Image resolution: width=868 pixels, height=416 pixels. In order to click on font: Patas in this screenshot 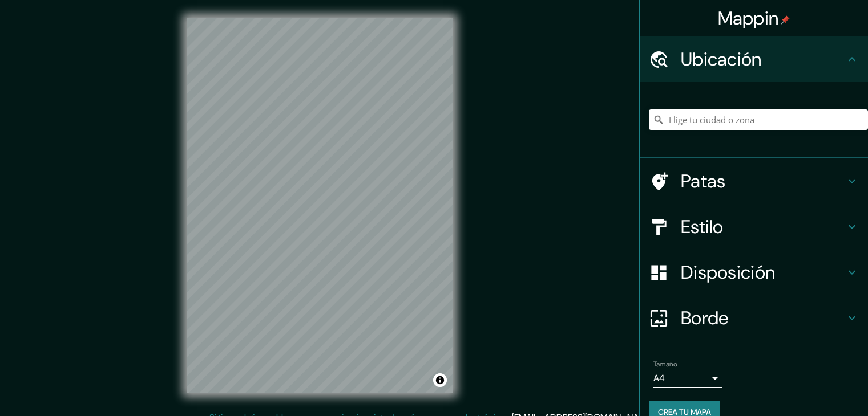, I will do `click(703, 182)`.